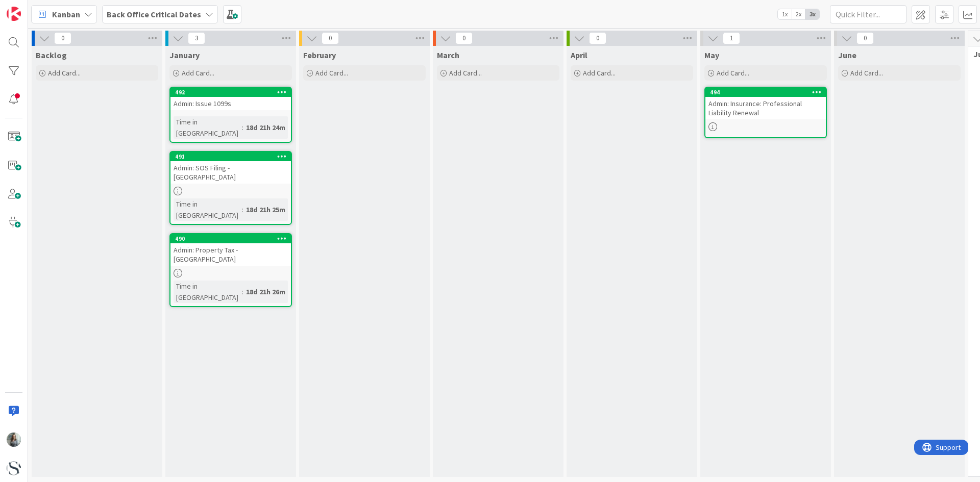  Describe the element at coordinates (196, 38) in the screenshot. I see `span: 3` at that location.